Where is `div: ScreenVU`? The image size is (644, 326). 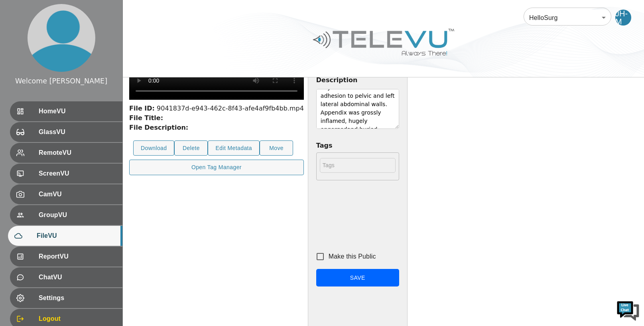
div: ScreenVU is located at coordinates (66, 173).